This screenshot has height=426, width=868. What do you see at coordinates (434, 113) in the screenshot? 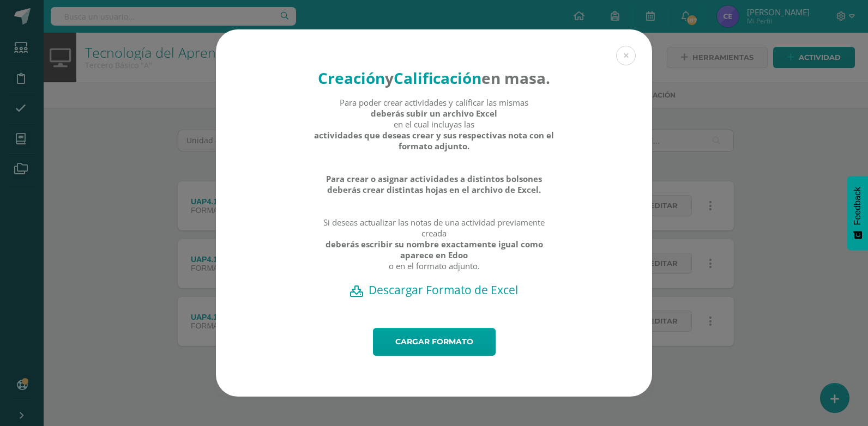
I see `strong: deberás subir un archivo Excel` at bounding box center [434, 113].